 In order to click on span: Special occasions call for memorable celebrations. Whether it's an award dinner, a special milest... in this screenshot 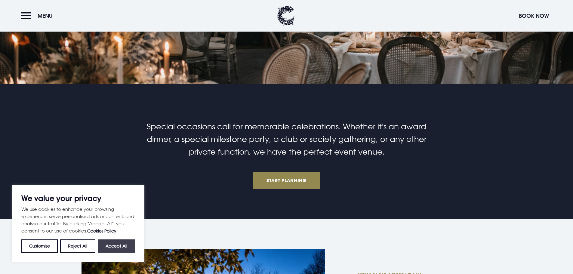, I will do `click(287, 139)`.